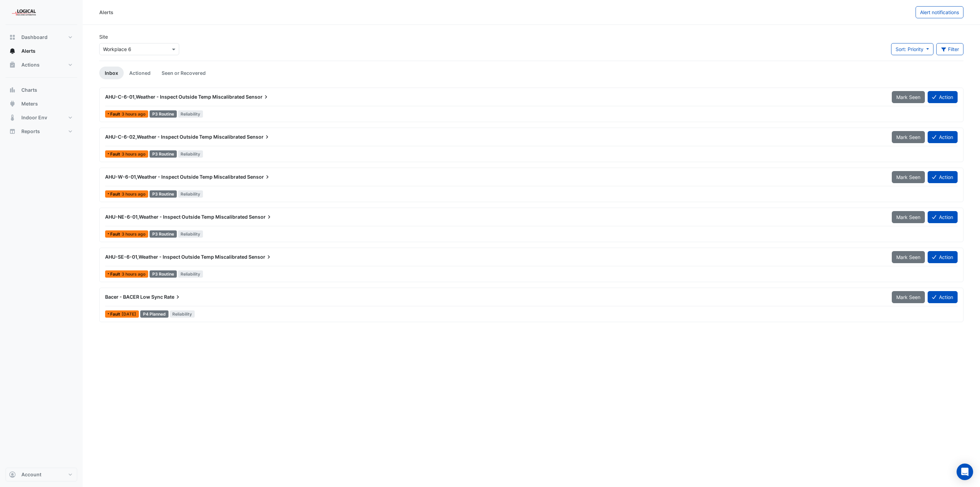 This screenshot has width=980, height=487. What do you see at coordinates (35, 37) in the screenshot?
I see `span: Dashboard` at bounding box center [35, 37].